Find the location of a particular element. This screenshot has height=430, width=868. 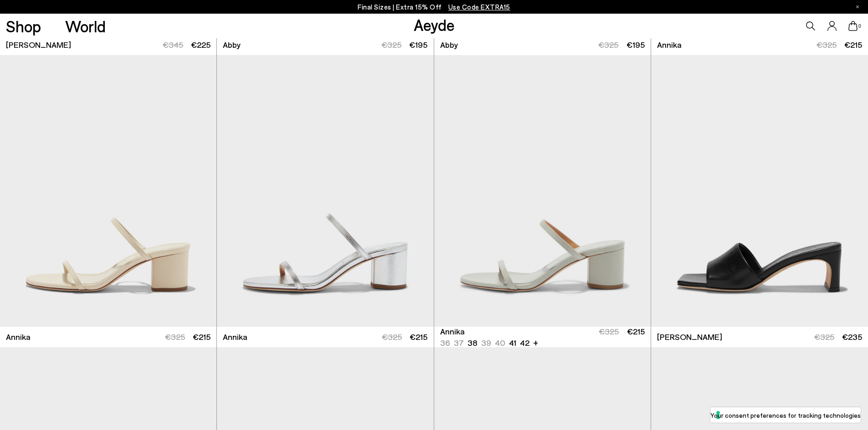

ul: variant is located at coordinates (484, 343).